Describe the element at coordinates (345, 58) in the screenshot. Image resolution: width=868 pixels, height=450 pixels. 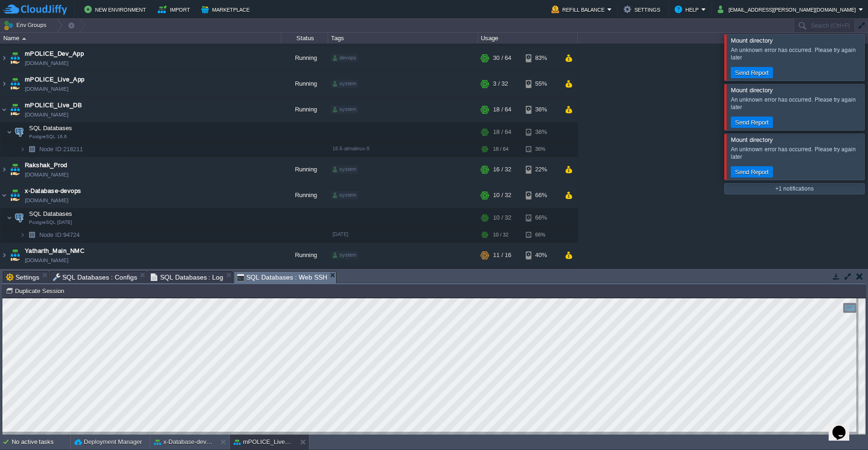
I see `div: devops` at that location.